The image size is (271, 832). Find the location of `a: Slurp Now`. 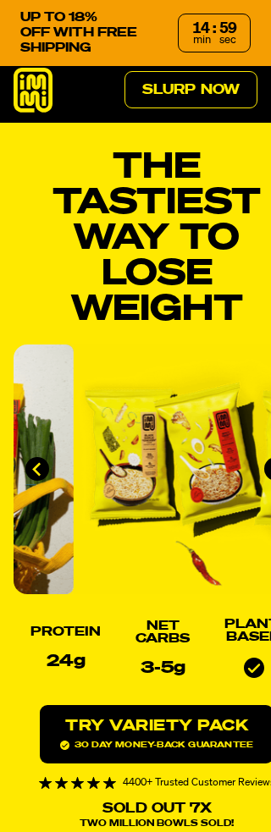

a: Slurp Now is located at coordinates (190, 90).